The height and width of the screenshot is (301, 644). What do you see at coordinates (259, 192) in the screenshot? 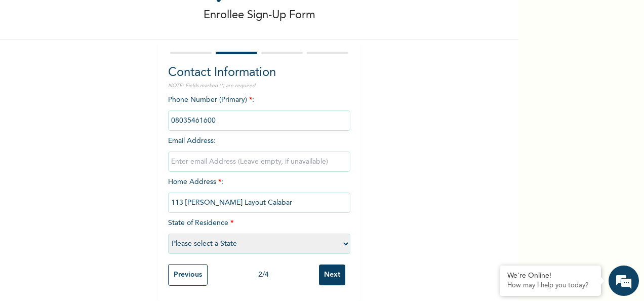
I see `span: Home Address :` at bounding box center [259, 192].